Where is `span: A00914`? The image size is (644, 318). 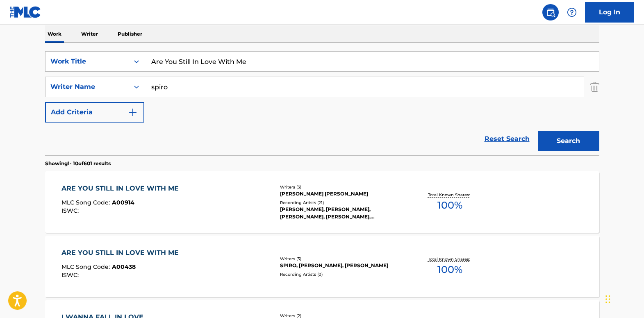 span: A00914 is located at coordinates (123, 202).